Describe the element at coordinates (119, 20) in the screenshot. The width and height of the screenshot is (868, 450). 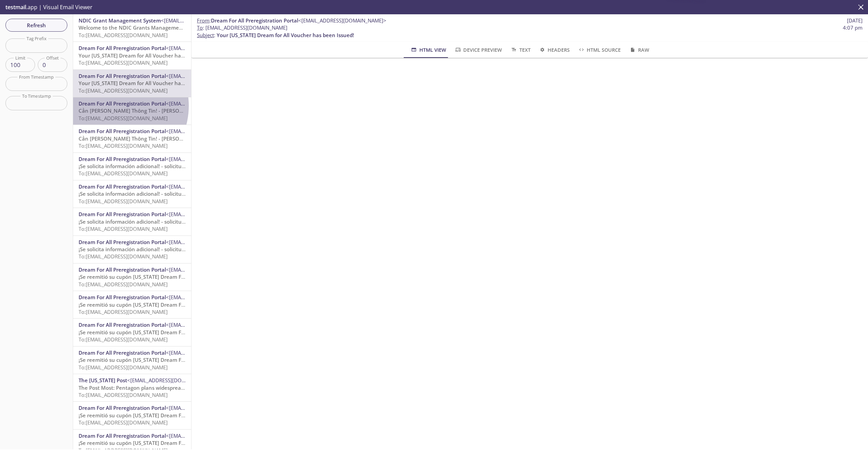
I see `span: NDIC Grant Management System` at that location.